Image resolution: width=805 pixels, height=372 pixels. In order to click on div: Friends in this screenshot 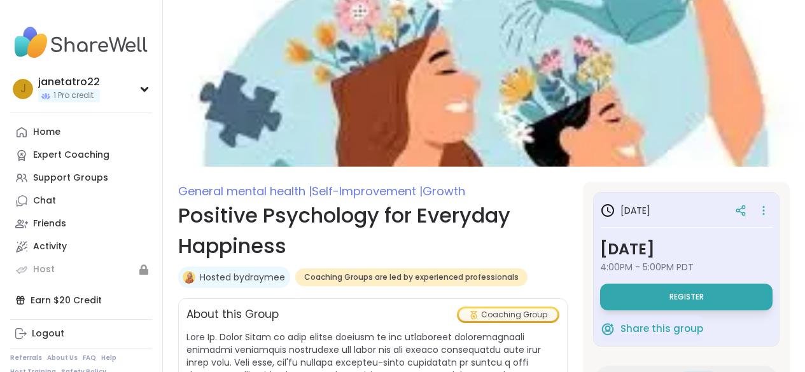, I will do `click(50, 224)`.